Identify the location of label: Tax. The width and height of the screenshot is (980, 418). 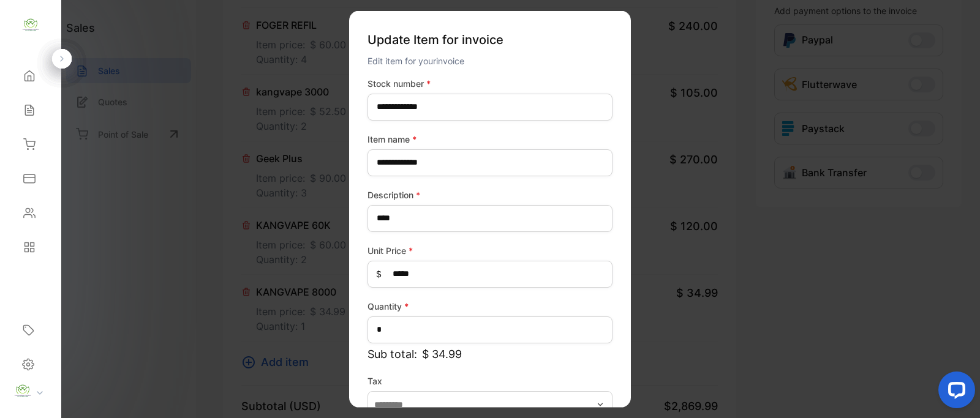
(490, 380).